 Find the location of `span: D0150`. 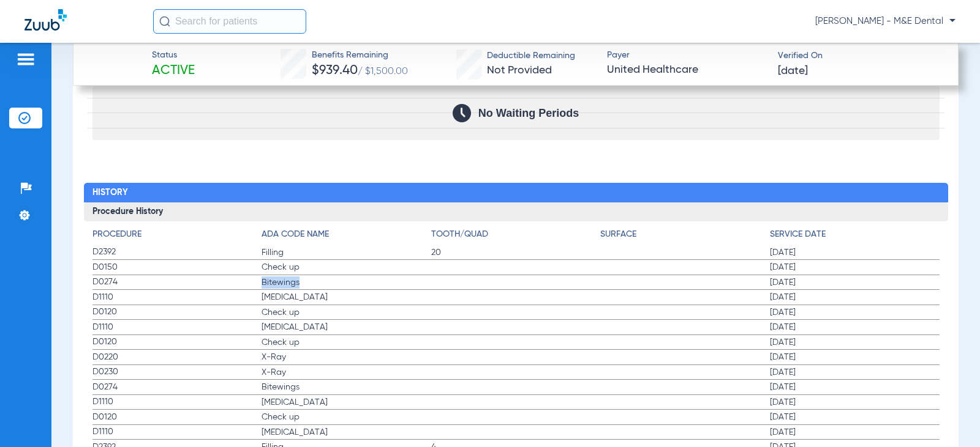

span: D0150 is located at coordinates (177, 267).